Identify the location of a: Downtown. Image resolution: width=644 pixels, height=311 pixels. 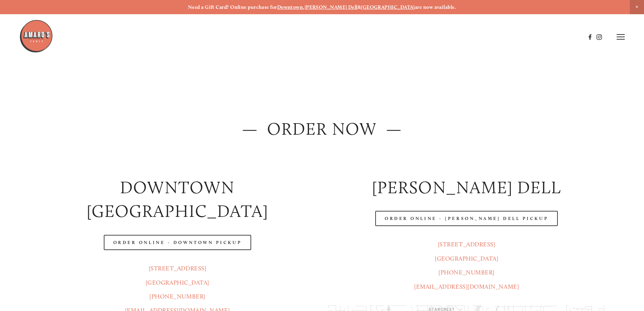
(290, 7).